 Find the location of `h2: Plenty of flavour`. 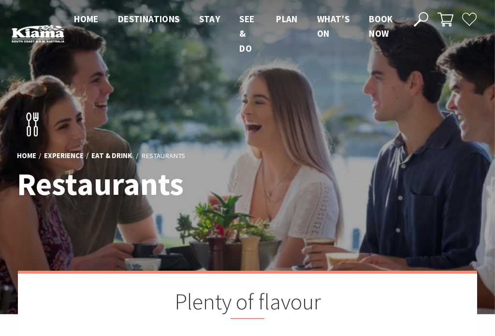

h2: Plenty of flavour is located at coordinates (248, 304).